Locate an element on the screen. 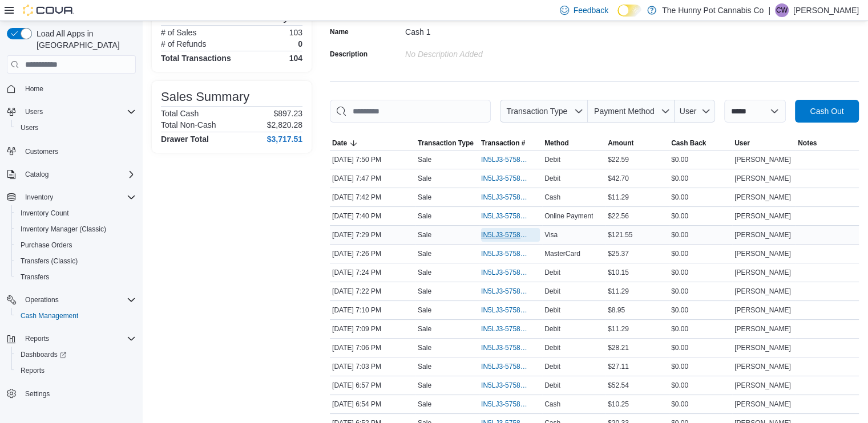 The height and width of the screenshot is (423, 868). button: Cash Out is located at coordinates (827, 112).